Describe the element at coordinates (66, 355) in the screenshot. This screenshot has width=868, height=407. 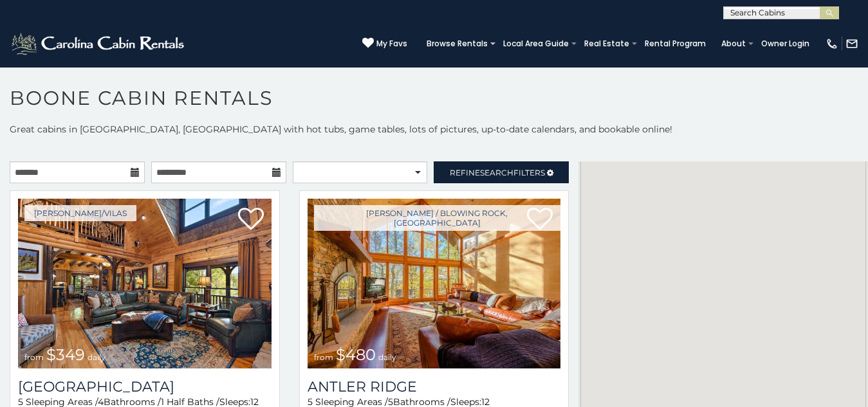
I see `span: $349` at that location.